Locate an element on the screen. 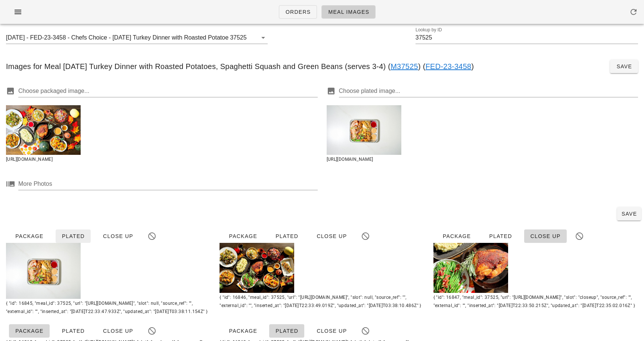 This screenshot has height=341, width=644. button: More Photos prepended action is located at coordinates (10, 184).